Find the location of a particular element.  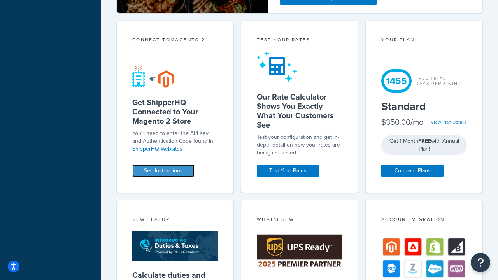

div: Test your rates is located at coordinates (299, 40).